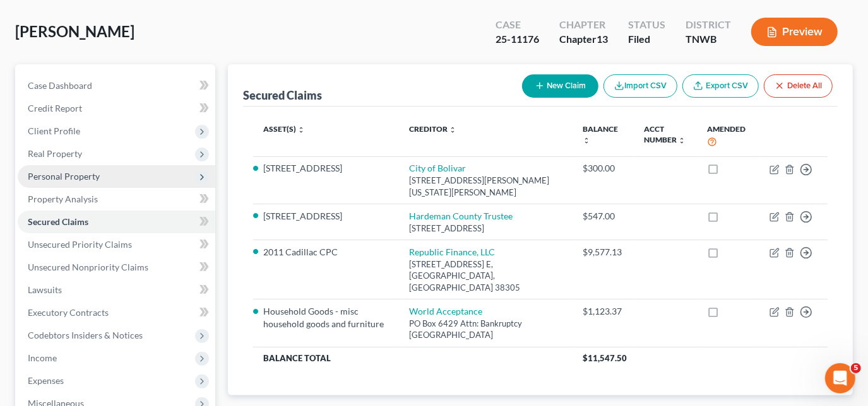 This screenshot has height=406, width=868. Describe the element at coordinates (116, 244) in the screenshot. I see `a: Unsecured Priority Claims` at that location.